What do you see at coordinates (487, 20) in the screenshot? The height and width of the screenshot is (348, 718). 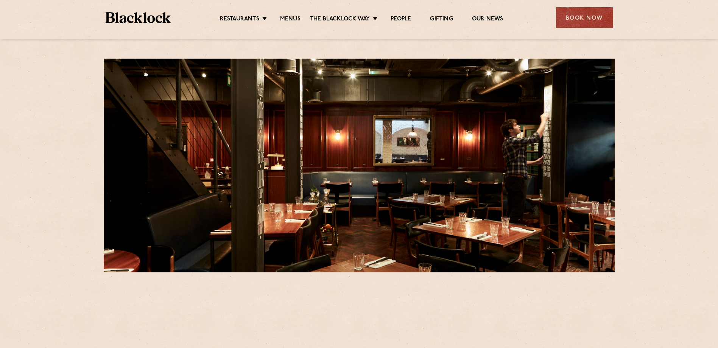 I see `a: Our News` at bounding box center [487, 20].